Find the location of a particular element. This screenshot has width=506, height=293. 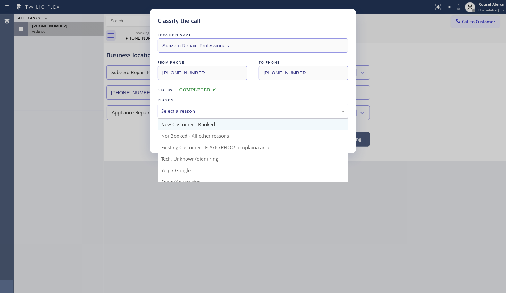

div: Spam/Advertising is located at coordinates (253, 182).